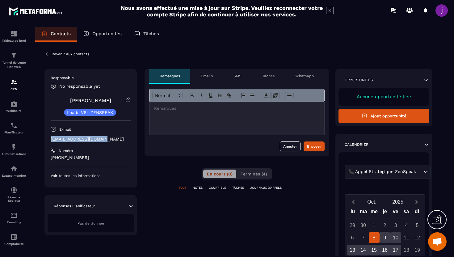  What do you see at coordinates (218, 188) in the screenshot?
I see `p: COURRIELS` at bounding box center [218, 188].